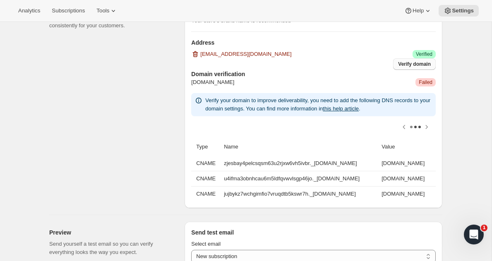 Image resolution: width=492 pixels, height=261 pixels. What do you see at coordinates (418, 11) in the screenshot?
I see `span: Help` at bounding box center [418, 11].